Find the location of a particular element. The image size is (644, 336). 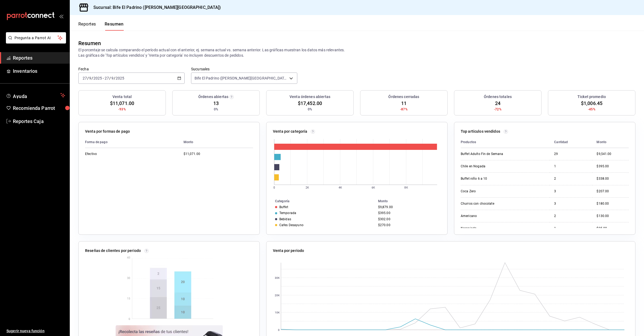

span: Reportes is located at coordinates (39, 58).